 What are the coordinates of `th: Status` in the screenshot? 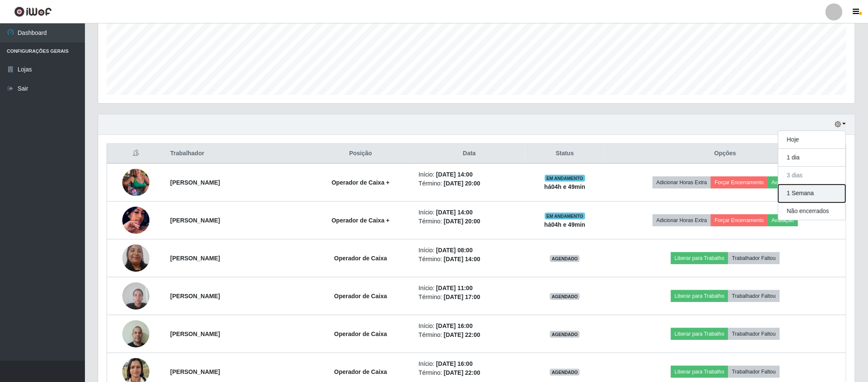 It's located at (565, 154).